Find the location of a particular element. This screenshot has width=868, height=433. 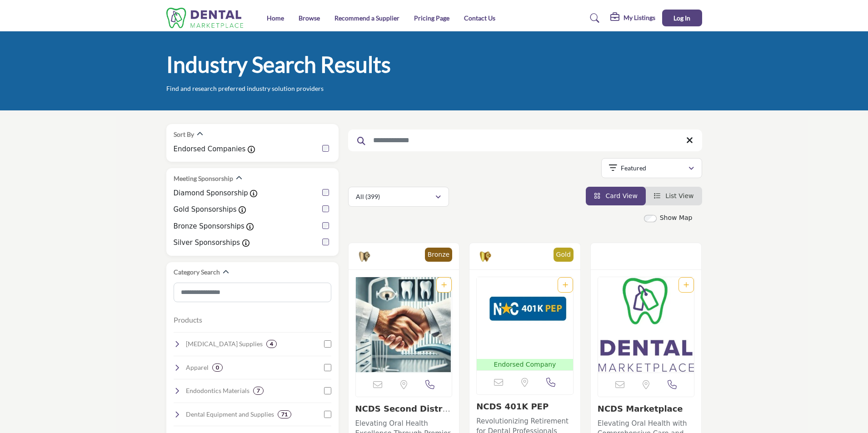

p: Gold is located at coordinates (564, 255).